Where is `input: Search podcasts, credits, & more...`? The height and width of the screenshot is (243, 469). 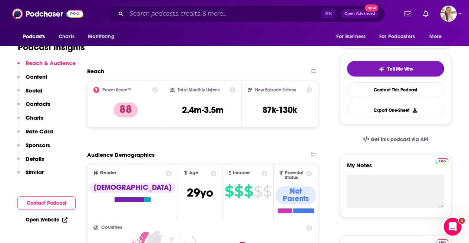
input: Search podcasts, credits, & more... is located at coordinates (224, 14).